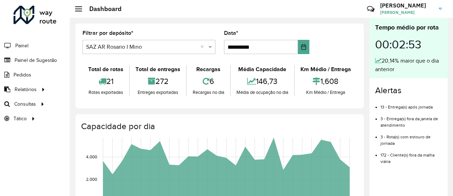 Image resolution: width=453 pixels, height=196 pixels. Describe the element at coordinates (102, 9) in the screenshot. I see `h2: Dashboard` at that location.